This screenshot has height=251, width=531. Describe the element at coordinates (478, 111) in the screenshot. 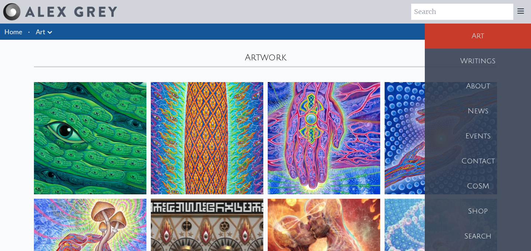

I see `a: News` at that location.